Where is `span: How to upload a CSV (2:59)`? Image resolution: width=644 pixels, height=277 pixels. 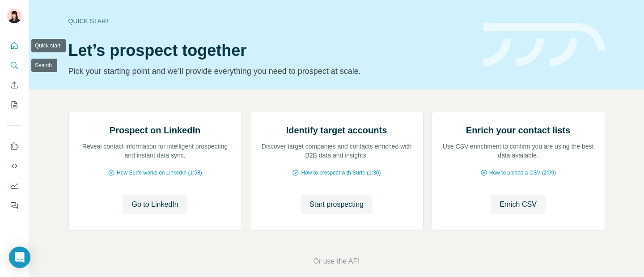
span: How to upload a CSV (2:59) is located at coordinates (522, 173).